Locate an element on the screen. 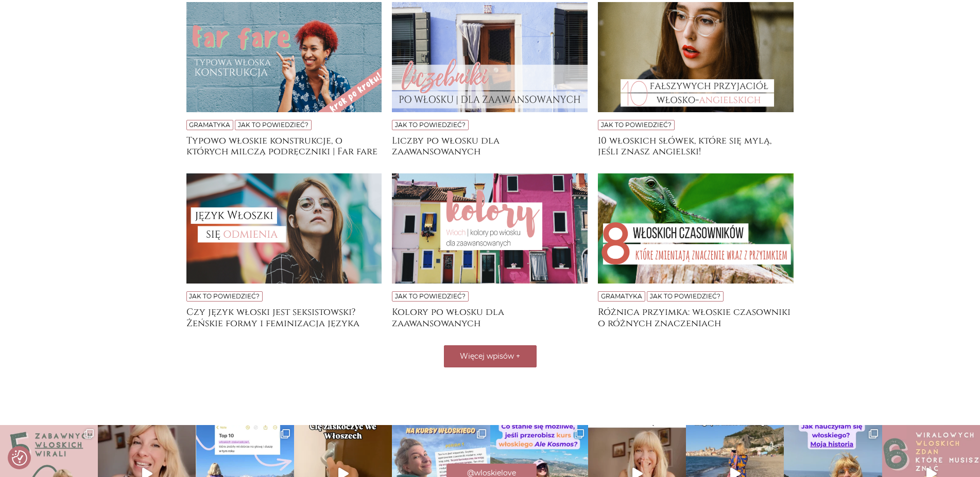 This screenshot has width=980, height=477. a: Kolory po włosku dla zaawansowanych is located at coordinates (489, 317).